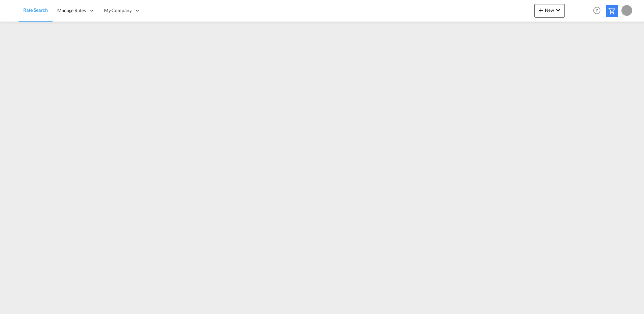 The image size is (644, 314). Describe the element at coordinates (597, 10) in the screenshot. I see `span: Help` at that location.